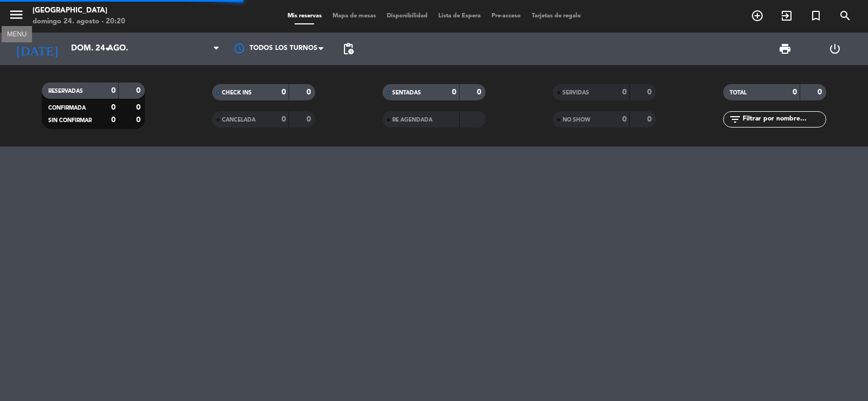  Describe the element at coordinates (354, 16) in the screenshot. I see `span: Mapa de mesas` at that location.